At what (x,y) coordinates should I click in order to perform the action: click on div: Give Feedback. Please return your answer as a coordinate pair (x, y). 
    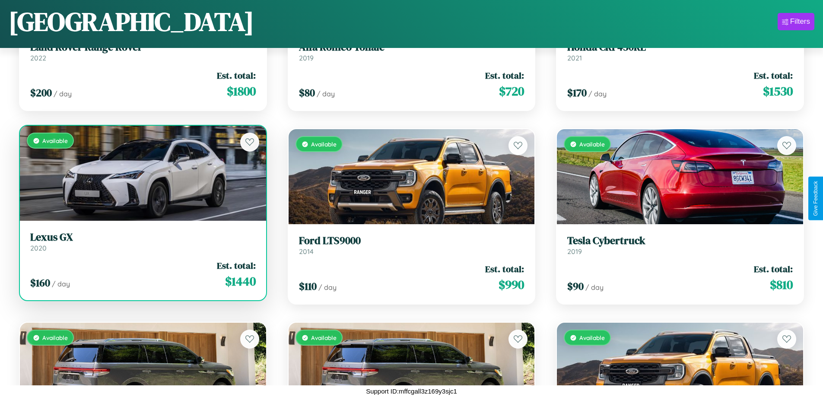
    Looking at the image, I should click on (815, 198).